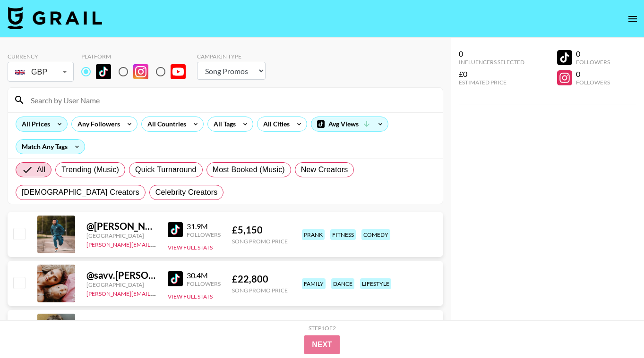 This screenshot has height=358, width=644. I want to click on div: All Prices, so click(34, 124).